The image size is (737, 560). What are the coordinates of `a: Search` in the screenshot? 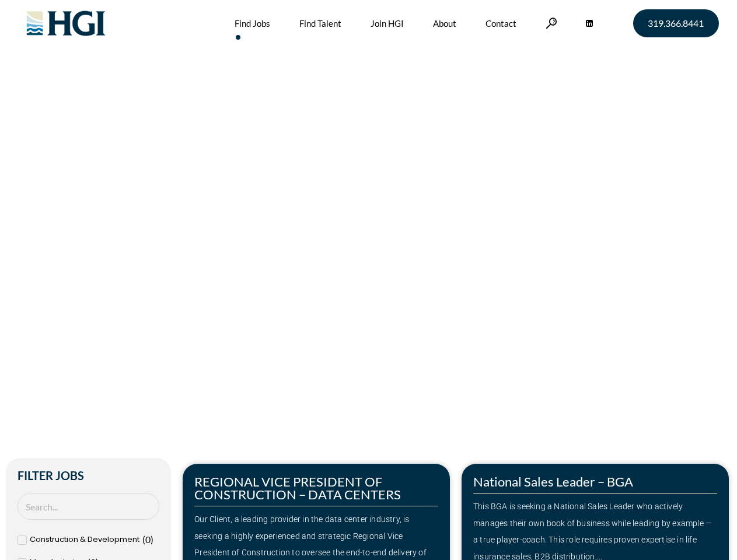 It's located at (551, 22).